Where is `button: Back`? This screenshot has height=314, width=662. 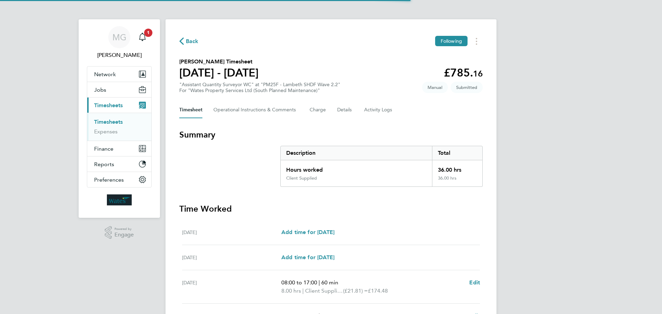
button: Back is located at coordinates (189, 41).